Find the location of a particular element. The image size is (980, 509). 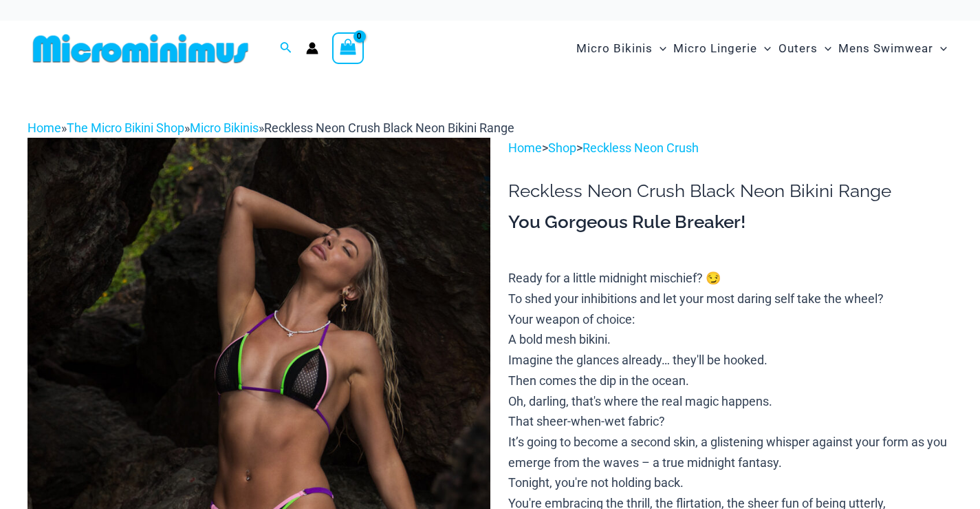

a: Micro LingerieMenu ToggleMenu Toggle is located at coordinates (722, 48).